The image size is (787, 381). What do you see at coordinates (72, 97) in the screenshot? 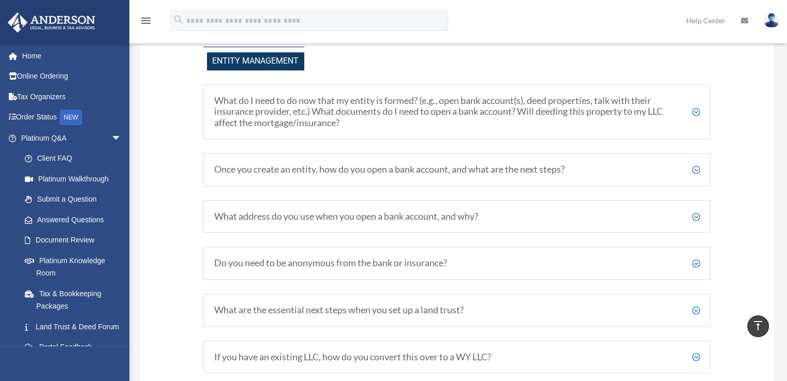
I see `a: Tax Organizers` at bounding box center [72, 97].